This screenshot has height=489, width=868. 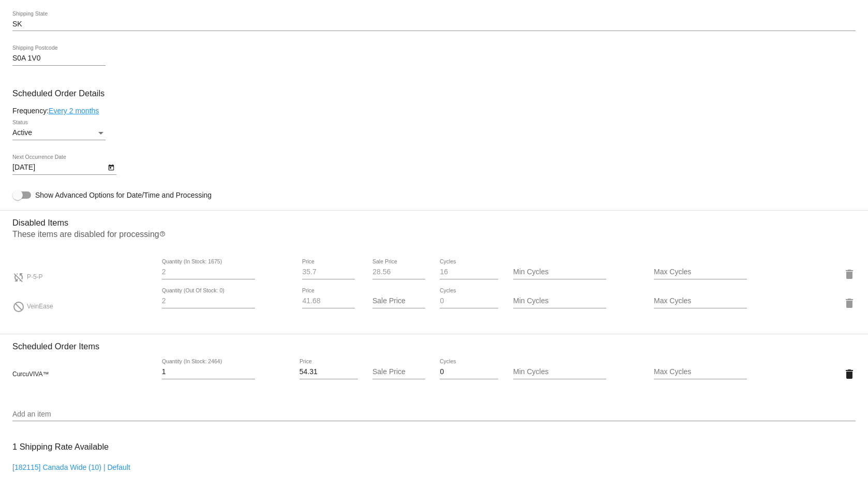 I want to click on mat-icon: do_not_disturb, so click(x=19, y=307).